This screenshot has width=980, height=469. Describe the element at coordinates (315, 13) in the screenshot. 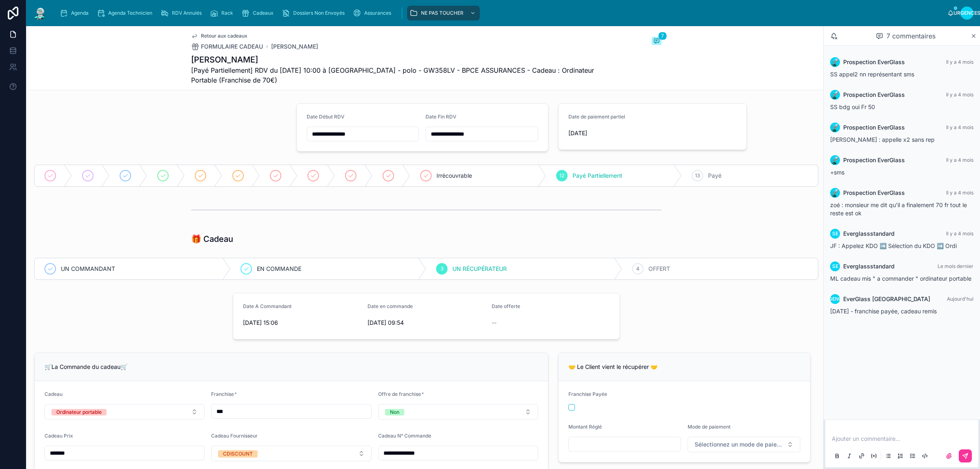

I see `a: Dossiers Non Envoyés` at that location.